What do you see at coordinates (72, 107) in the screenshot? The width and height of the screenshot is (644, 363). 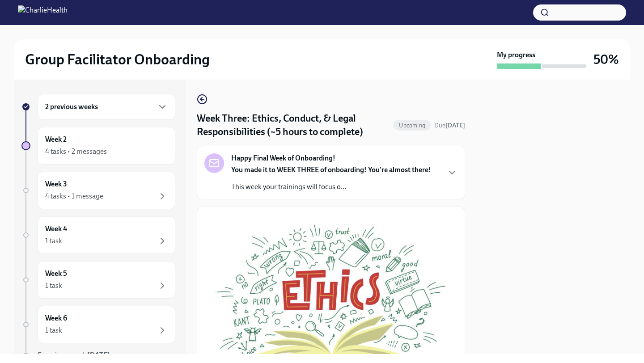 I see `h6: 2 previous weeks` at bounding box center [72, 107].